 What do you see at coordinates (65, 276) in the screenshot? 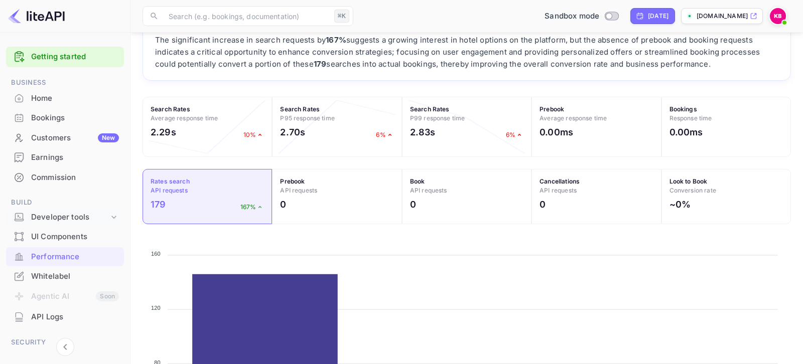
I see `a: Whitelabel` at bounding box center [65, 276].